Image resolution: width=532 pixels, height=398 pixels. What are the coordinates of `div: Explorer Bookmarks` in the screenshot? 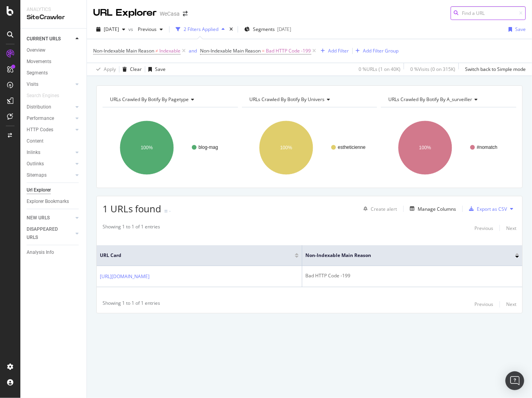 It's located at (48, 201).